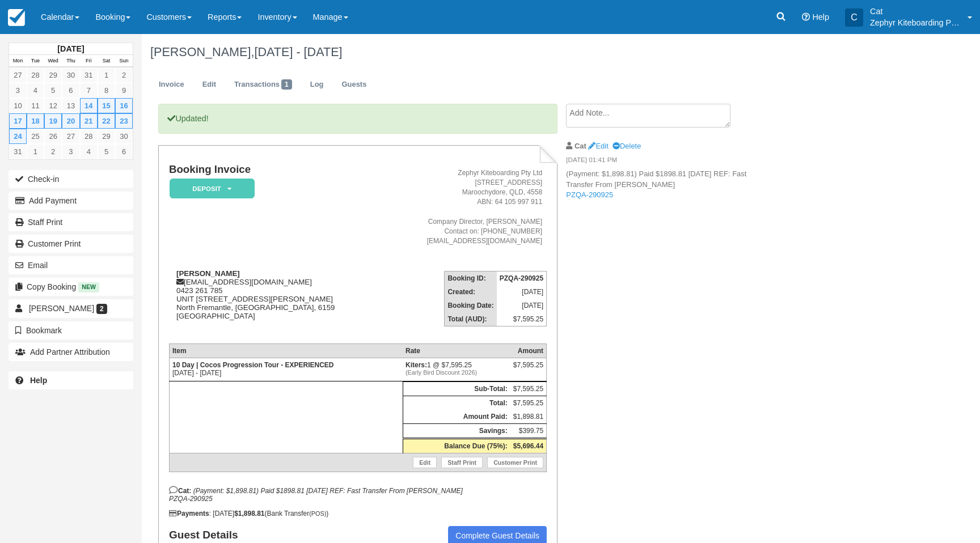  What do you see at coordinates (471, 305) in the screenshot?
I see `th: Booking Date:` at bounding box center [471, 305].